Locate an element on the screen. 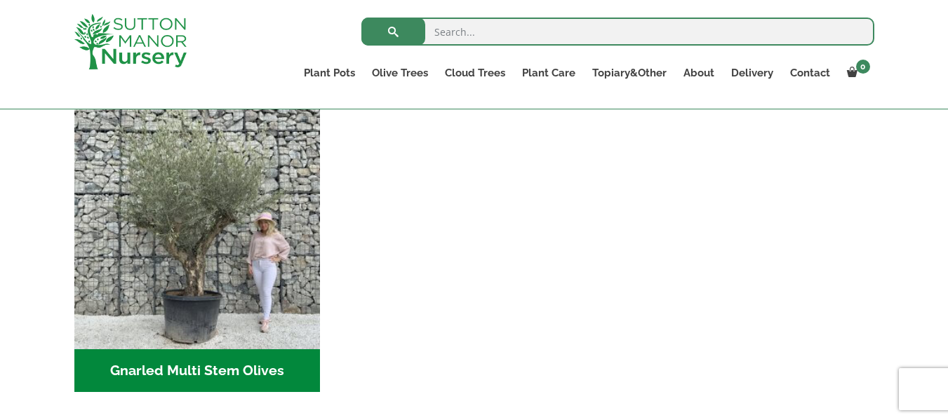  img: Gnarled Multi Stem Olives is located at coordinates (197, 226).